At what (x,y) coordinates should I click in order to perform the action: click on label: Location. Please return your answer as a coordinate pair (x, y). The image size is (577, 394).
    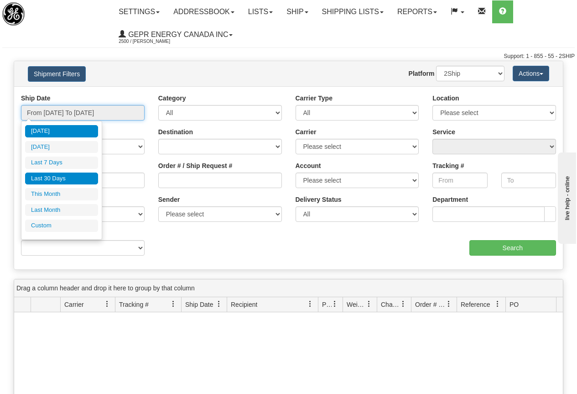
    Looking at the image, I should click on (446, 98).